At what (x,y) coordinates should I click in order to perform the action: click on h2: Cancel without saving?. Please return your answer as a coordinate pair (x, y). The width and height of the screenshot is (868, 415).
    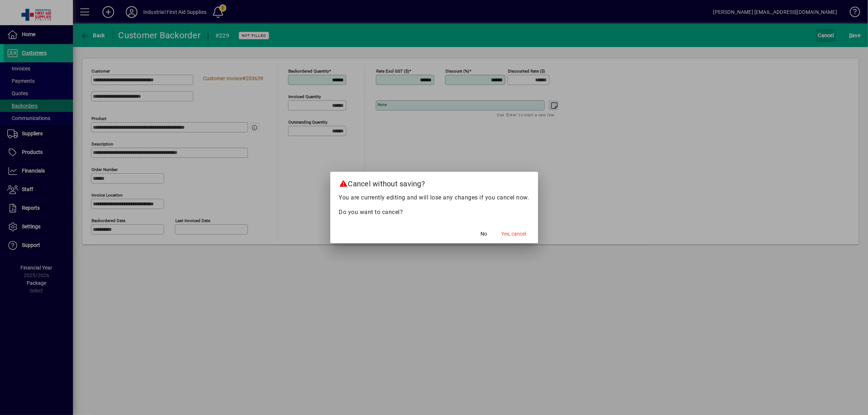
    Looking at the image, I should click on (434, 182).